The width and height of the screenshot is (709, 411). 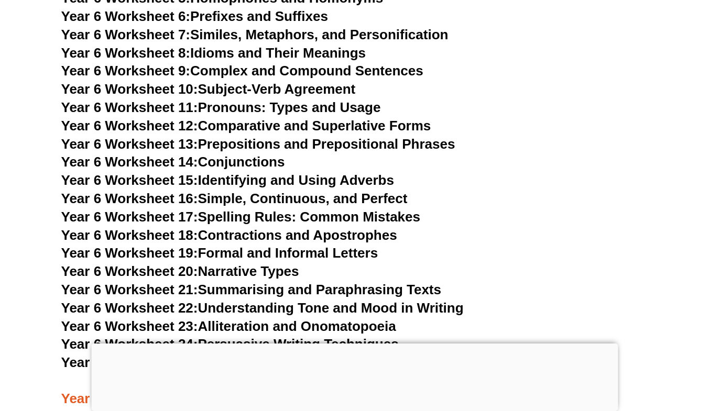 What do you see at coordinates (129, 180) in the screenshot?
I see `span: Year 6 Worksheet 15:` at bounding box center [129, 180].